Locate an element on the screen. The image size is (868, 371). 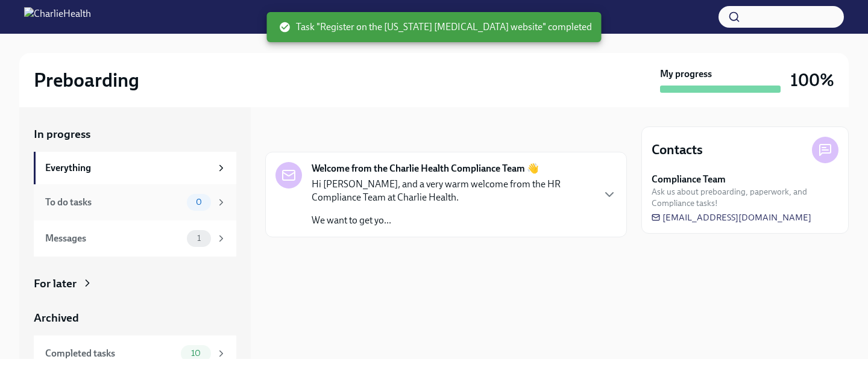
h3: 100% is located at coordinates (812, 80).